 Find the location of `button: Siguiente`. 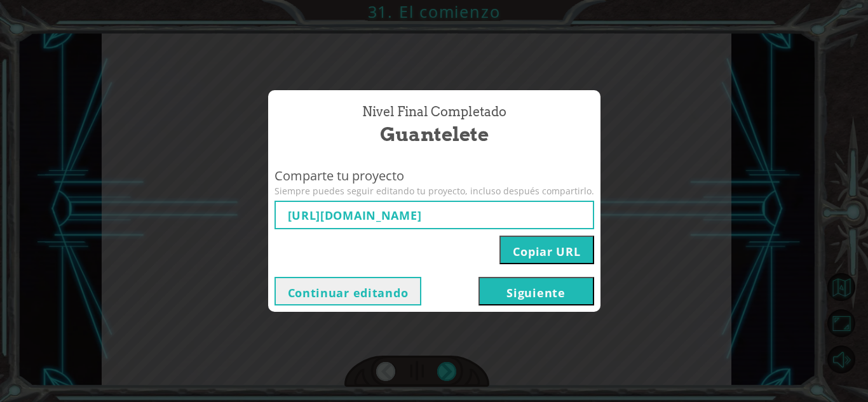

button: Siguiente is located at coordinates (537, 291).